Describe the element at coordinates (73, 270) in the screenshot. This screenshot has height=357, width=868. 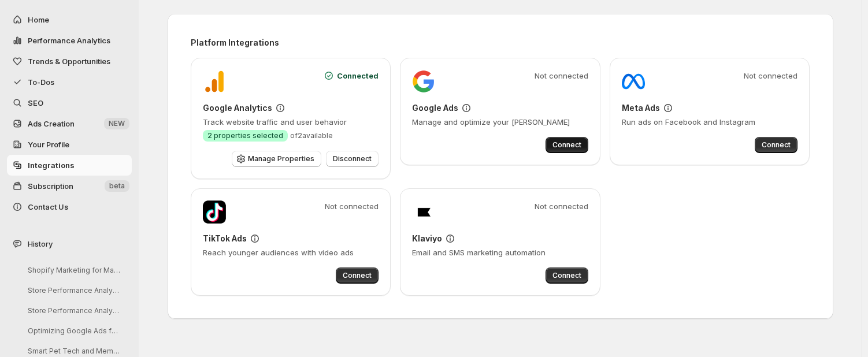
I see `button: Shopify Marketing for MareFolk Store` at that location.